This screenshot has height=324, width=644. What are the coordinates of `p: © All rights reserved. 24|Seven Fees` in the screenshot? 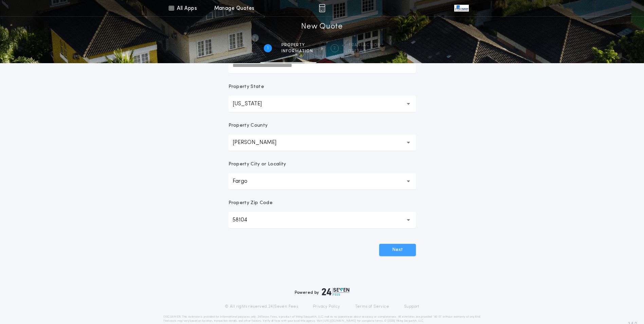 It's located at (262, 307).